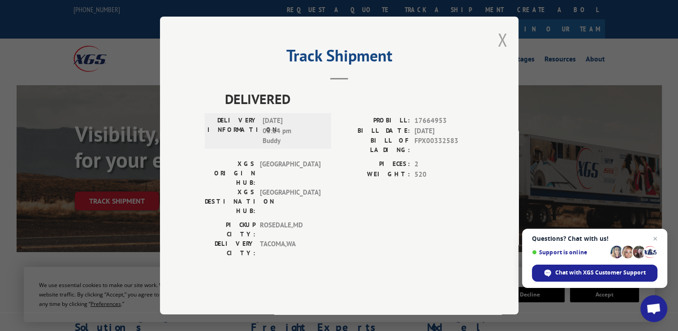 This screenshot has height=331, width=678. Describe the element at coordinates (444, 164) in the screenshot. I see `span: 2` at that location.